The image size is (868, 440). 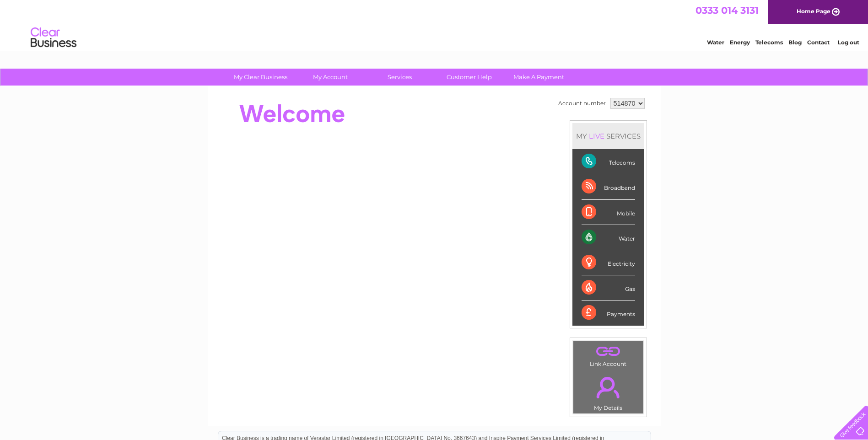 I want to click on td: Link Account, so click(x=608, y=355).